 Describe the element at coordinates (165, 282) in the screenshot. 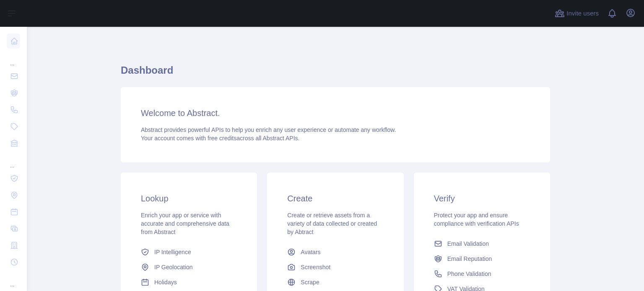

I see `span: Holidays` at that location.